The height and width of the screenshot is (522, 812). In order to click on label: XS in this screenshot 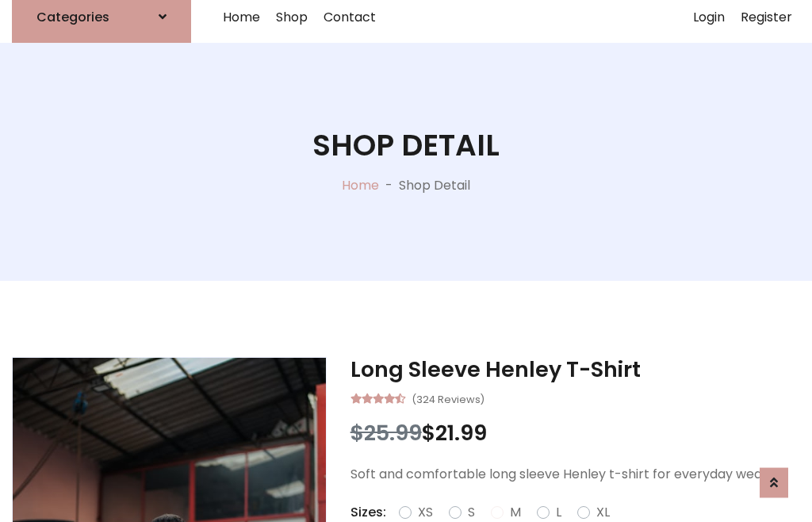, I will do `click(425, 512)`.